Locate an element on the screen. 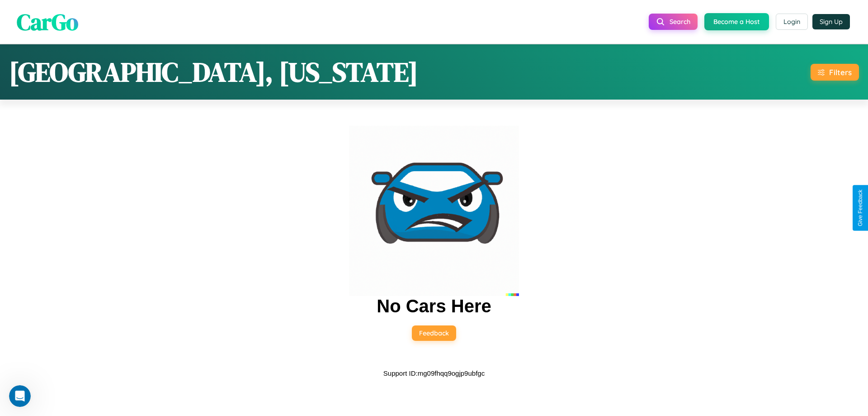 Image resolution: width=868 pixels, height=416 pixels. button: Become a Host is located at coordinates (736, 21).